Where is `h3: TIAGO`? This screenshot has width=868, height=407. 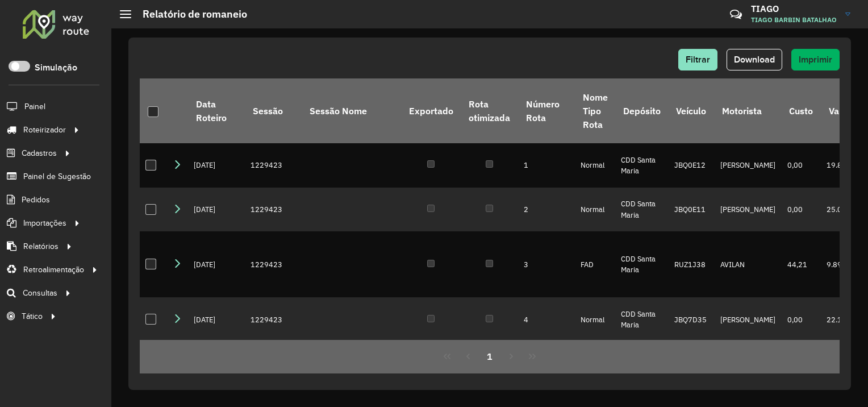
h3: TIAGO is located at coordinates (794, 8).